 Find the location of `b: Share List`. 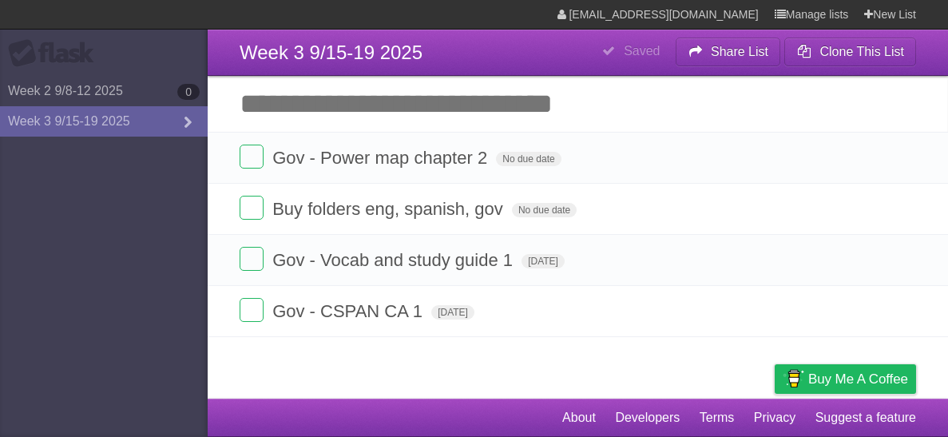

b: Share List is located at coordinates (739, 51).